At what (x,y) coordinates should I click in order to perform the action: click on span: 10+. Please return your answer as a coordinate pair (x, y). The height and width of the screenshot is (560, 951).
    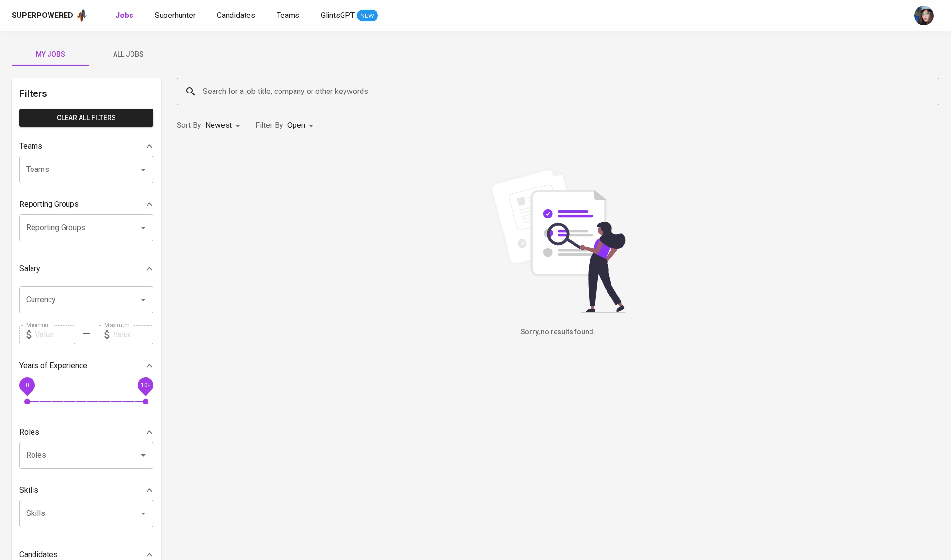
    Looking at the image, I should click on (145, 385).